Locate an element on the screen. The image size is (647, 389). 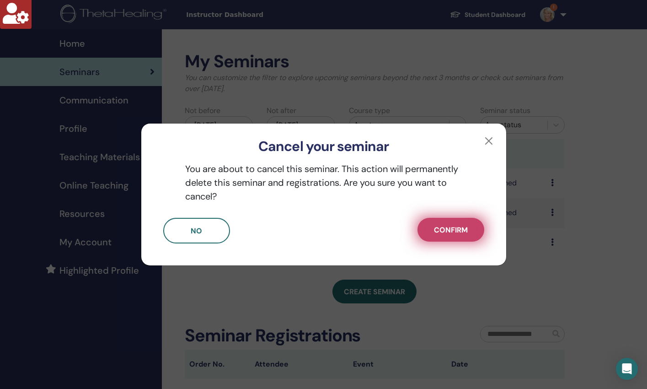
div: Open Intercom Messenger is located at coordinates (627, 369).